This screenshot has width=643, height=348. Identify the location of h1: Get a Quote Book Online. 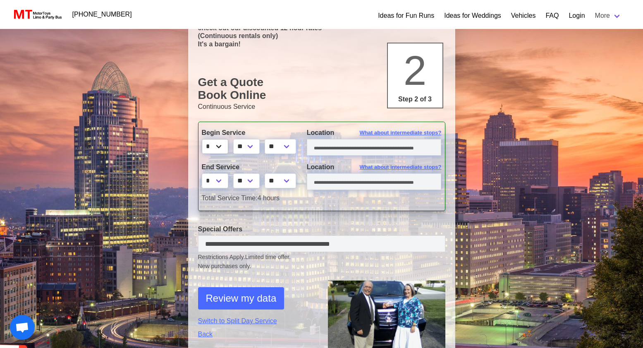
(322, 89).